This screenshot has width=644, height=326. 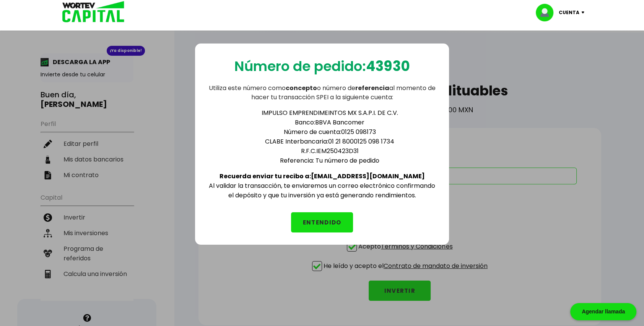 I want to click on b: 43930, so click(x=388, y=67).